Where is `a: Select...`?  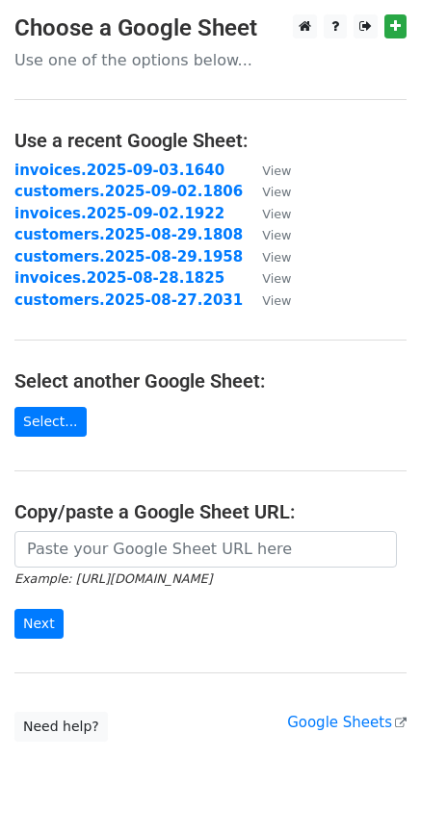
a: Select... is located at coordinates (50, 421).